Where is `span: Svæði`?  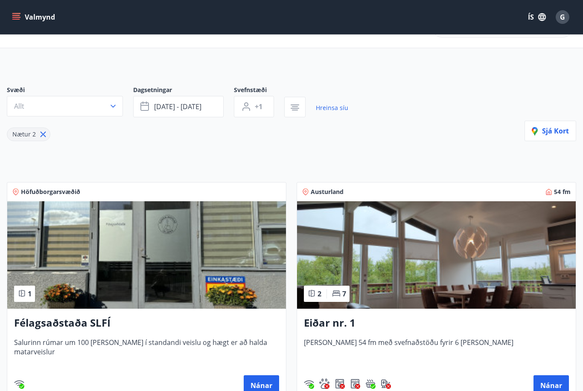
span: Svæði is located at coordinates (70, 91).